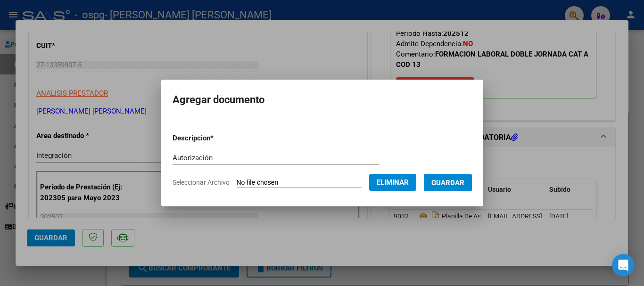  What do you see at coordinates (623, 265) in the screenshot?
I see `div: Open Intercom Messenger` at bounding box center [623, 265].